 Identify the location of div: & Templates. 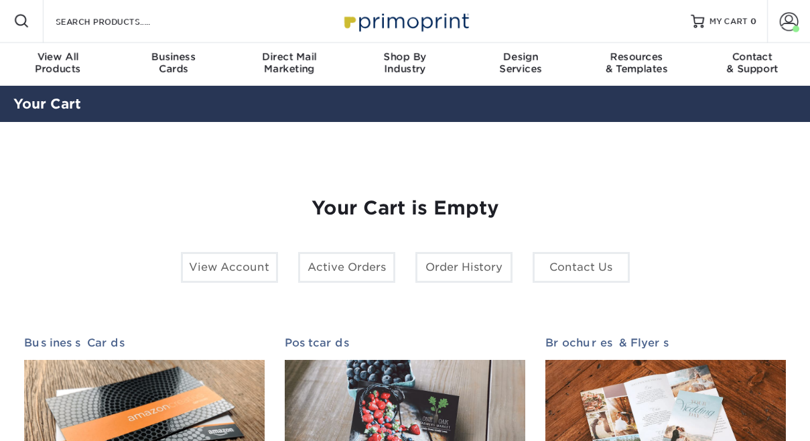
(637, 63).